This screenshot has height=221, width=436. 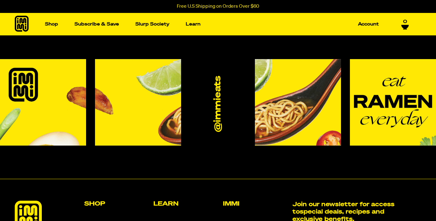 I want to click on a: Learn, so click(x=193, y=24).